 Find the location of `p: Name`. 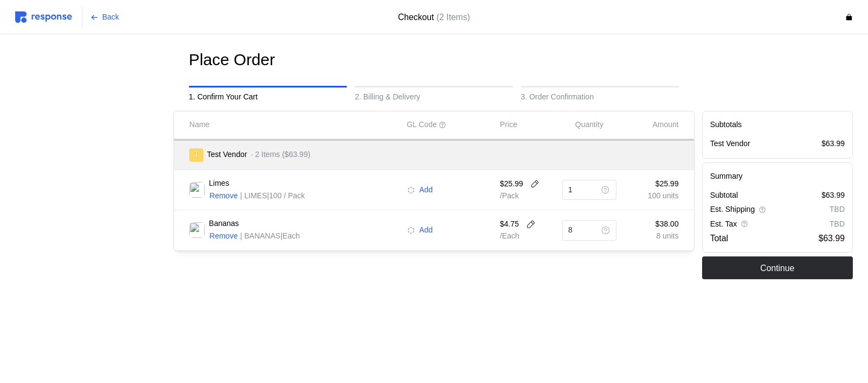

p: Name is located at coordinates (199, 125).